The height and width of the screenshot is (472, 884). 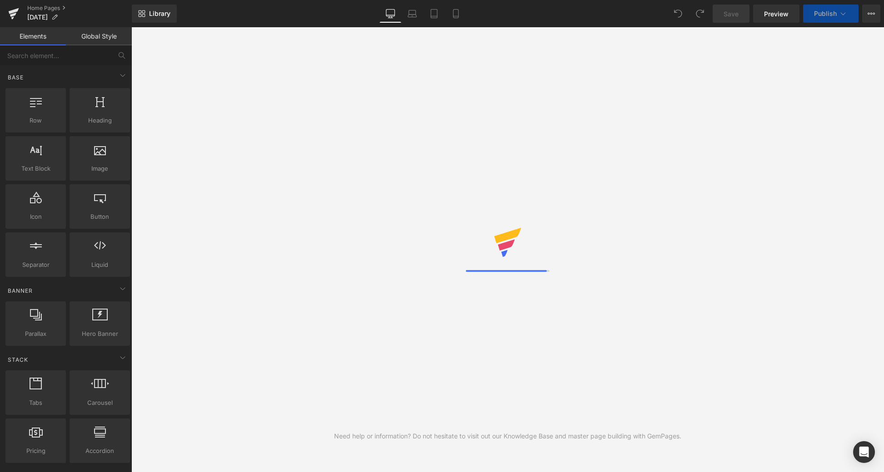 I want to click on span: Row, so click(x=35, y=120).